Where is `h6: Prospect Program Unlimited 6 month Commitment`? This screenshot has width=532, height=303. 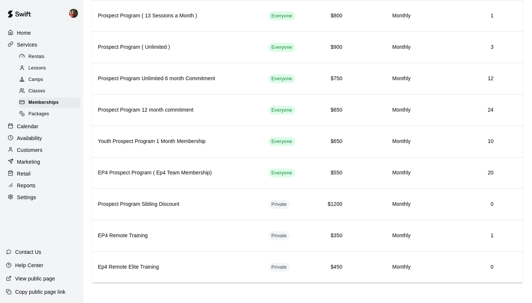 h6: Prospect Program Unlimited 6 month Commitment is located at coordinates (177, 79).